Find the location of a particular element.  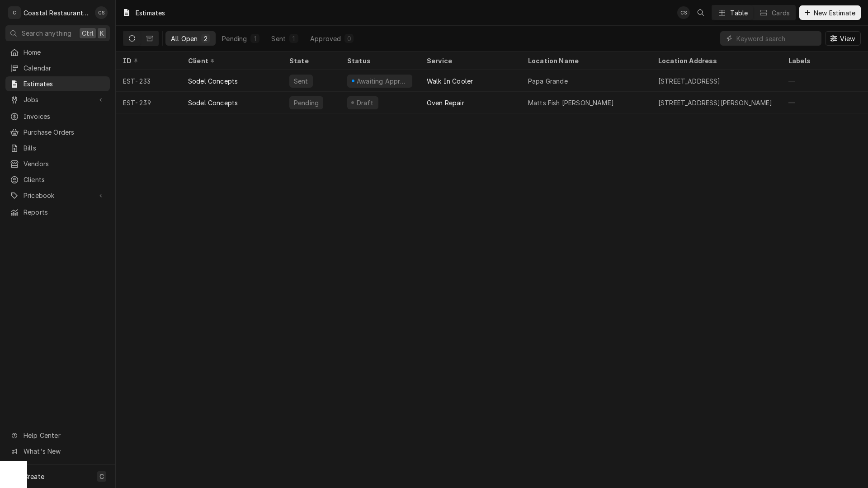

a: Vendors is located at coordinates (58, 164).